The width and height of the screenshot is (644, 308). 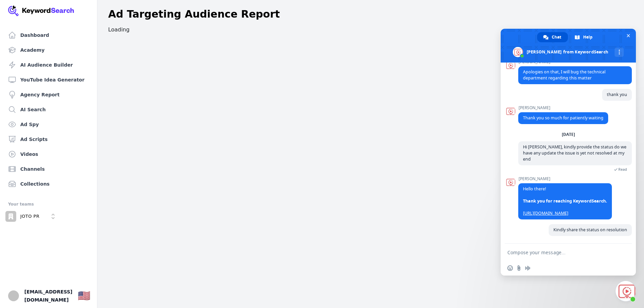 I want to click on img: Your Company, so click(x=42, y=11).